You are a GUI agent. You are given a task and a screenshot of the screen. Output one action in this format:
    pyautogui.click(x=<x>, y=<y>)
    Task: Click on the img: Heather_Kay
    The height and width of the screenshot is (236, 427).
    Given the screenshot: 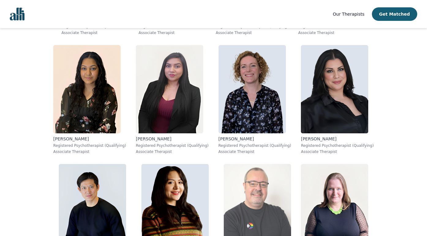 What is the action you would take?
    pyautogui.click(x=335, y=89)
    